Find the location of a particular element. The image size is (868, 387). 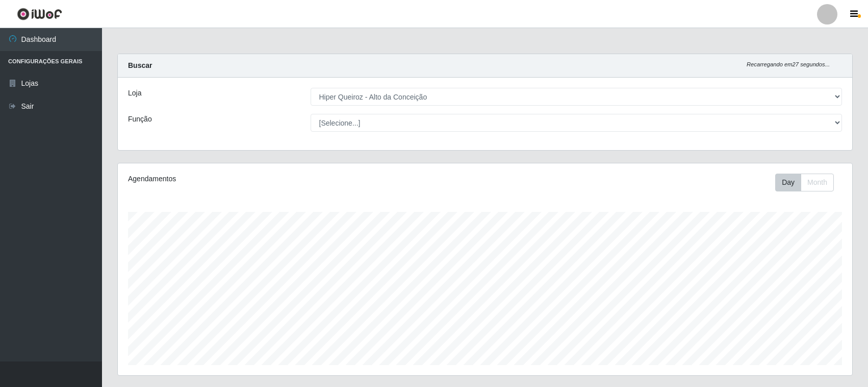

i: Recarregando em 27 segundos... is located at coordinates (788, 64).